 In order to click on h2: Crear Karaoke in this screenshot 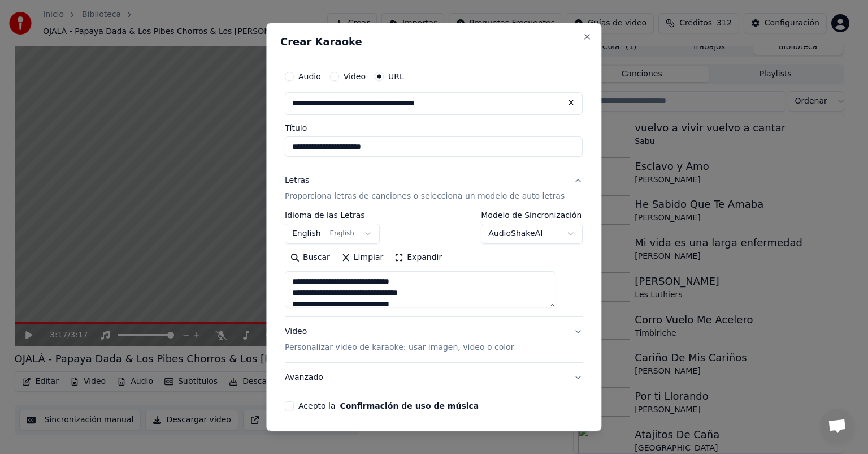, I will do `click(434, 42)`.